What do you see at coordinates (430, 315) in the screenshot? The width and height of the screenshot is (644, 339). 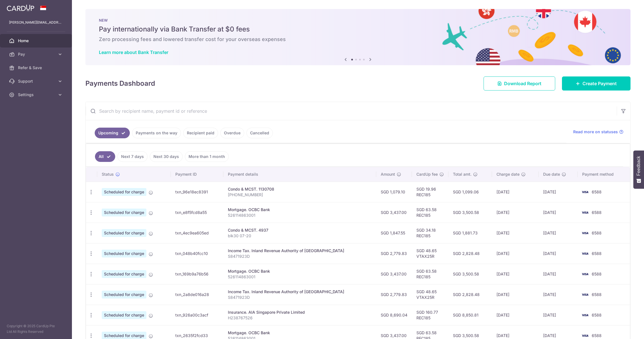 I see `td: SGD 160.77 REC185` at bounding box center [430, 315].